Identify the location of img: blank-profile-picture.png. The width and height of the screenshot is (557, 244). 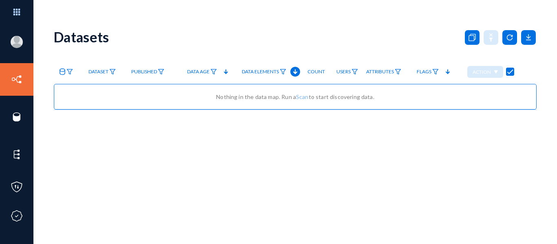
(17, 42).